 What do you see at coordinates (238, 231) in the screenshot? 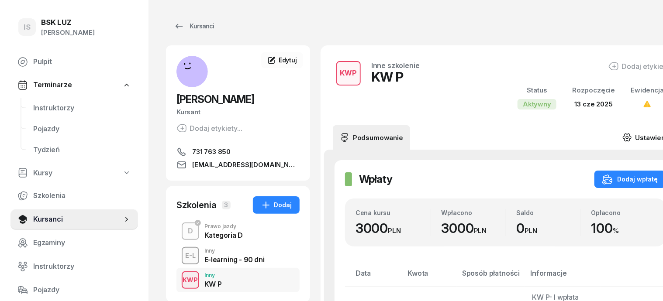
I see `button: DPrawo jazdyKategoria D` at bounding box center [238, 231].